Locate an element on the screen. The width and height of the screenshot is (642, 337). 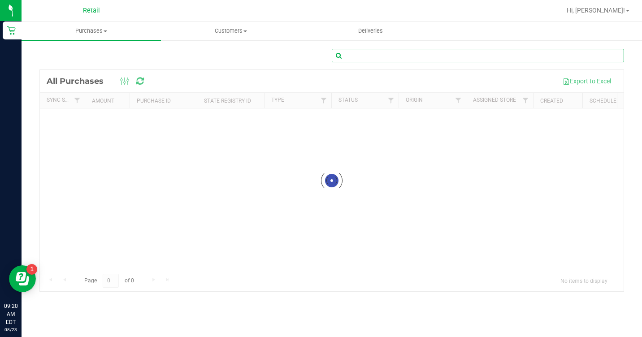
inline-svg: Retail is located at coordinates (11, 30).